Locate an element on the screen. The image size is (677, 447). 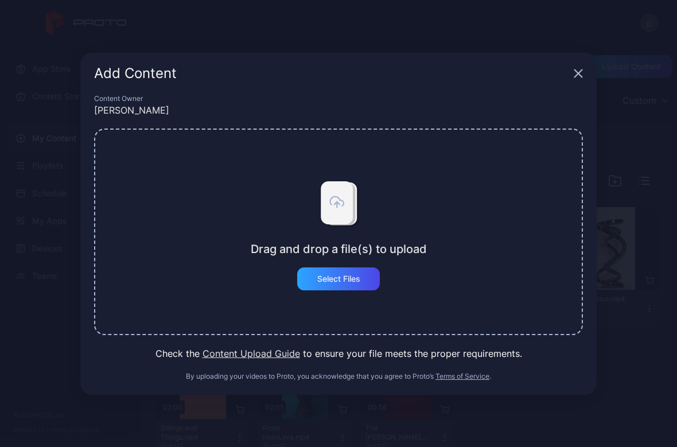
div: Drag and drop a file(s) to upload is located at coordinates (339, 249).